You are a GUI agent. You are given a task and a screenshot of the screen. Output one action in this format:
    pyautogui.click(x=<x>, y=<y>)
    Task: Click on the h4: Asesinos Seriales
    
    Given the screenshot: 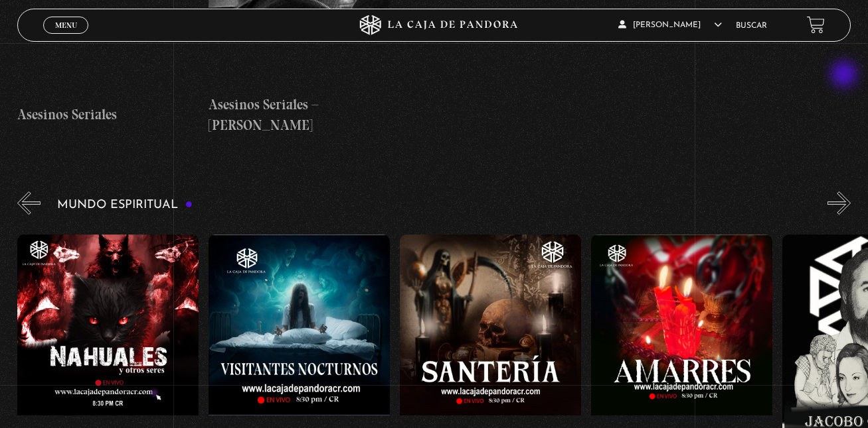 What is the action you would take?
    pyautogui.click(x=108, y=115)
    